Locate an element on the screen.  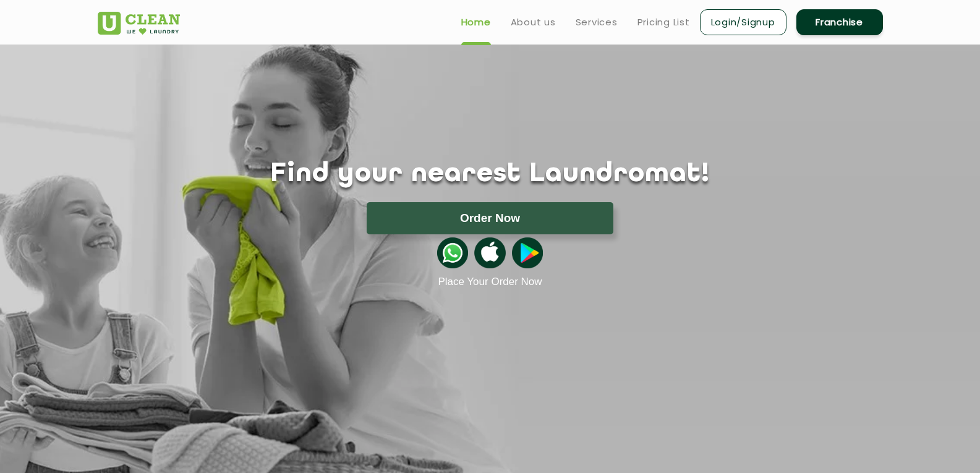
h1: Find your nearest Laundromat! is located at coordinates (490, 175).